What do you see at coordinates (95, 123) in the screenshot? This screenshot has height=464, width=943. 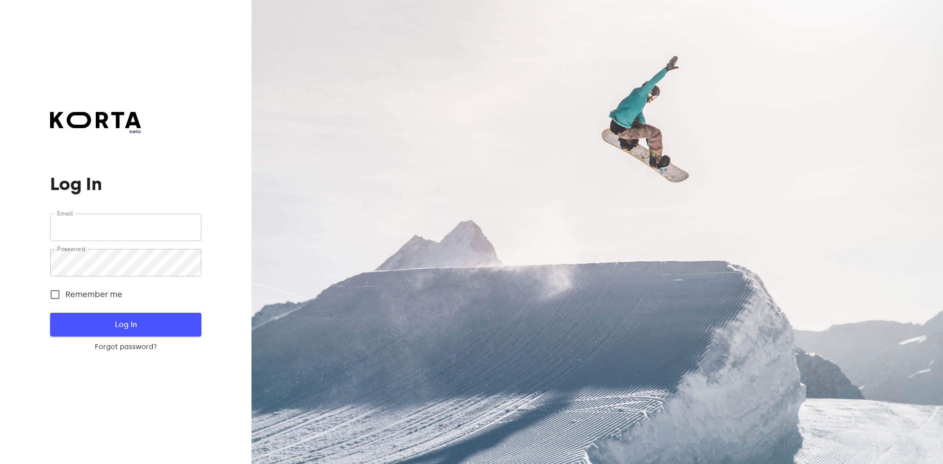 I see `a: beta` at bounding box center [95, 123].